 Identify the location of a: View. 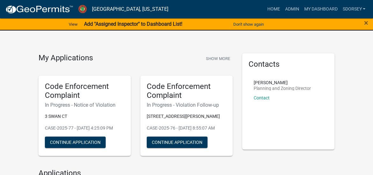
(73, 24).